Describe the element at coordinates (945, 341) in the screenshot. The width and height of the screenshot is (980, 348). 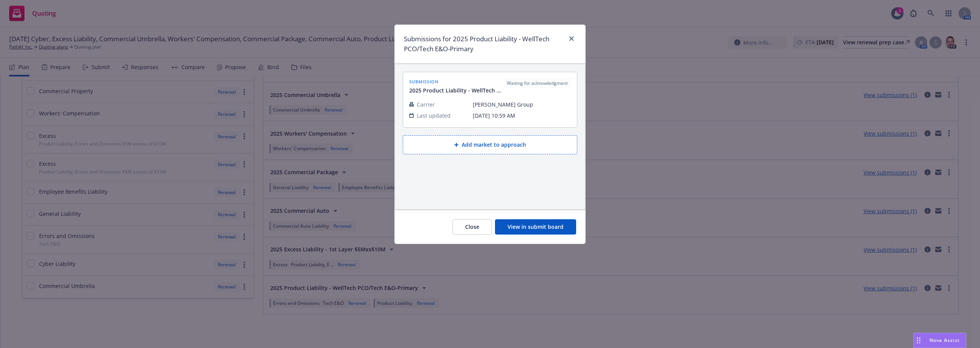
I see `span: Nova Assist` at that location.